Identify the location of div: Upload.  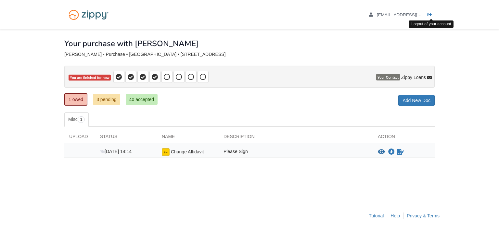
(80, 138).